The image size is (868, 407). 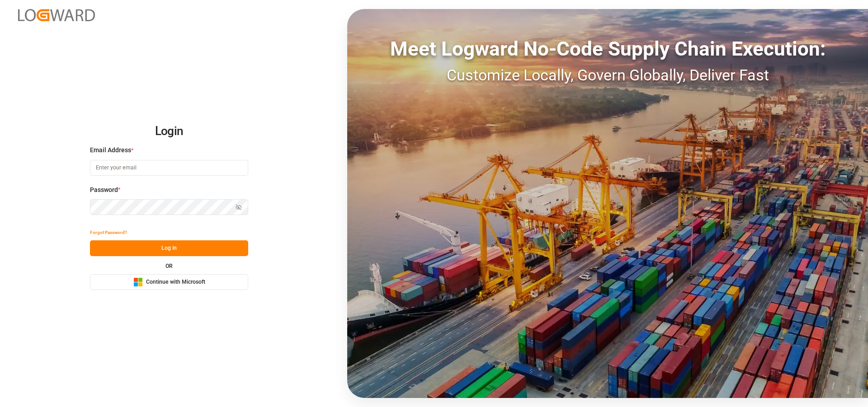 What do you see at coordinates (110, 150) in the screenshot?
I see `span: Email Address` at bounding box center [110, 150].